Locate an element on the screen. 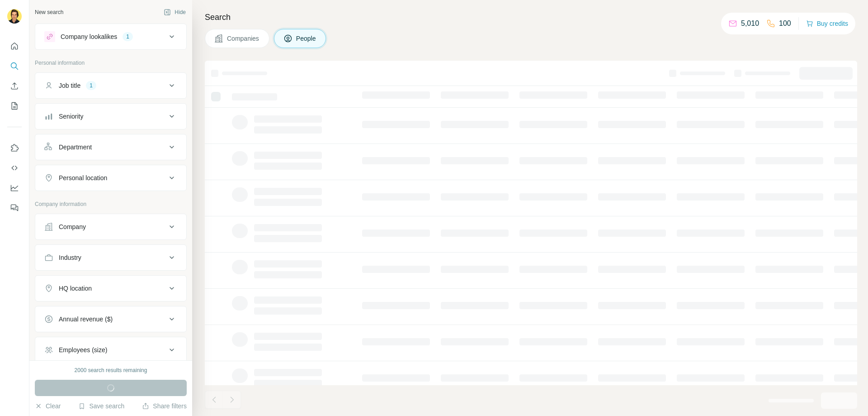 The width and height of the screenshot is (868, 416). button: Employees (size) is located at coordinates (111, 350).